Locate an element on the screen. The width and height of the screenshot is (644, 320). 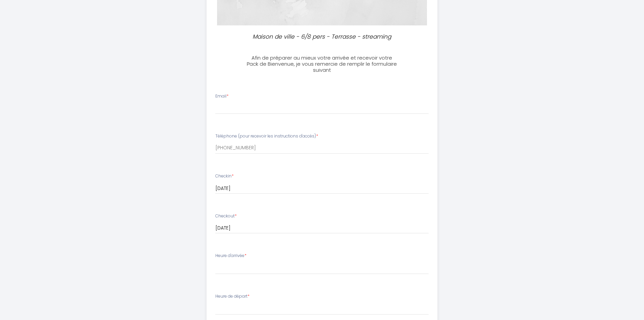
label: Email is located at coordinates (222, 96).